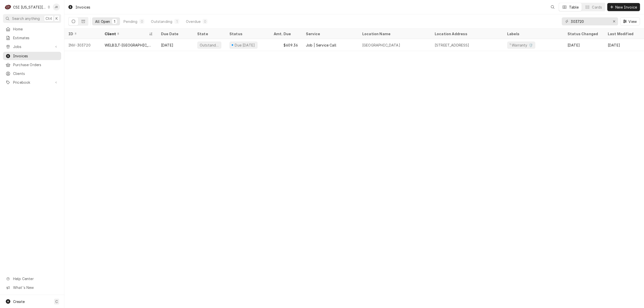 The width and height of the screenshot is (644, 308). Describe the element at coordinates (32, 82) in the screenshot. I see `a: Go to Pricebook` at that location.